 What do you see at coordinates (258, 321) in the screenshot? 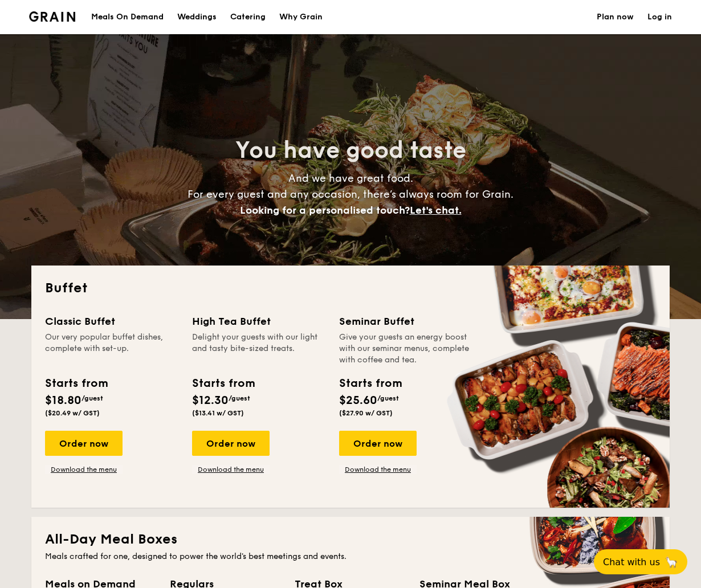
I see `div: High Tea Buffet` at bounding box center [258, 321].